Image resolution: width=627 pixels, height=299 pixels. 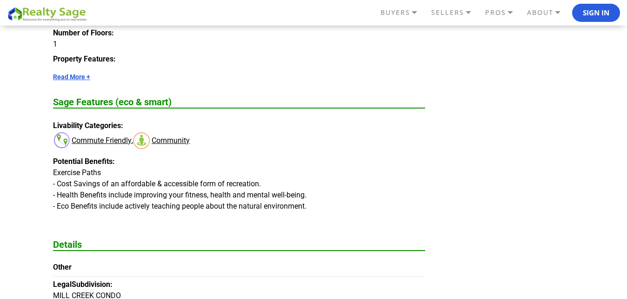 What do you see at coordinates (239, 44) in the screenshot?
I see `dd: 1` at bounding box center [239, 44].